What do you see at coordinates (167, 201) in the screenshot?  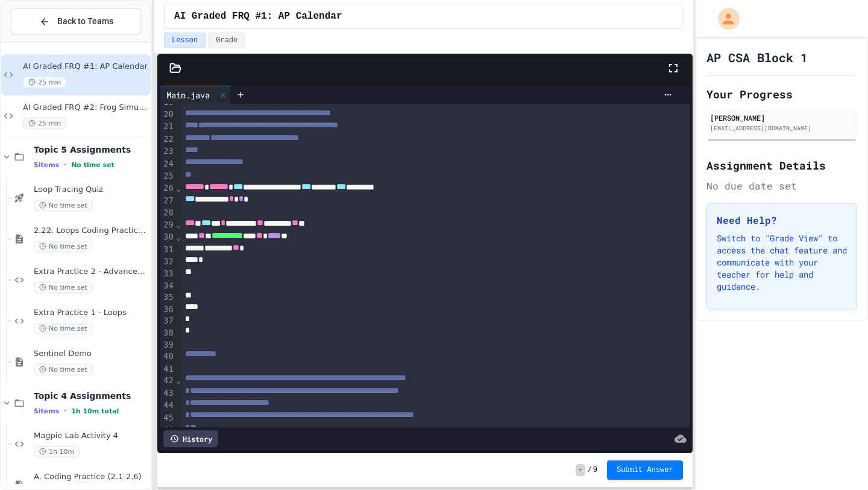 I see `div: 27` at bounding box center [167, 201].